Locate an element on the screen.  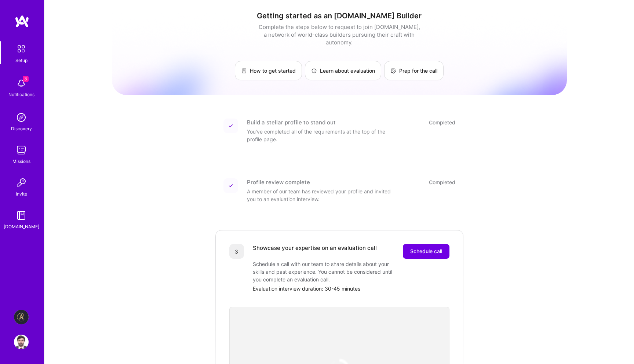
div: Missions is located at coordinates (21, 161).